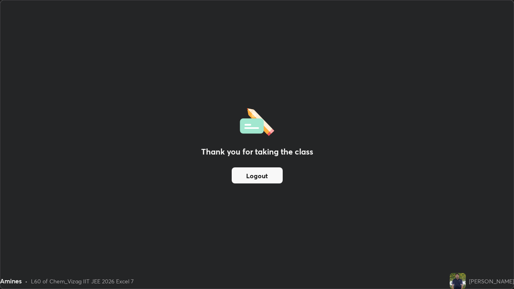 Image resolution: width=514 pixels, height=289 pixels. What do you see at coordinates (458, 281) in the screenshot?
I see `img: 62d1efffd37040b885fa3e8d7df1966b.jpg` at bounding box center [458, 281].